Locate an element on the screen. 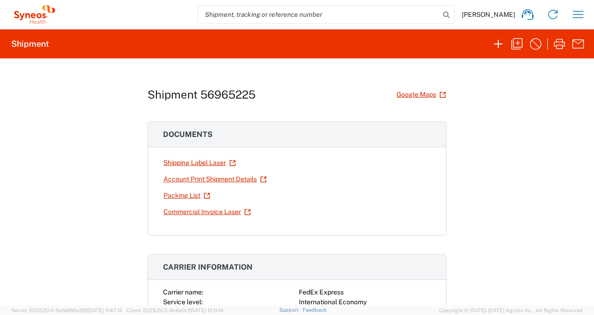 The width and height of the screenshot is (594, 315). input: Shipment, tracking or reference number is located at coordinates (319, 14).